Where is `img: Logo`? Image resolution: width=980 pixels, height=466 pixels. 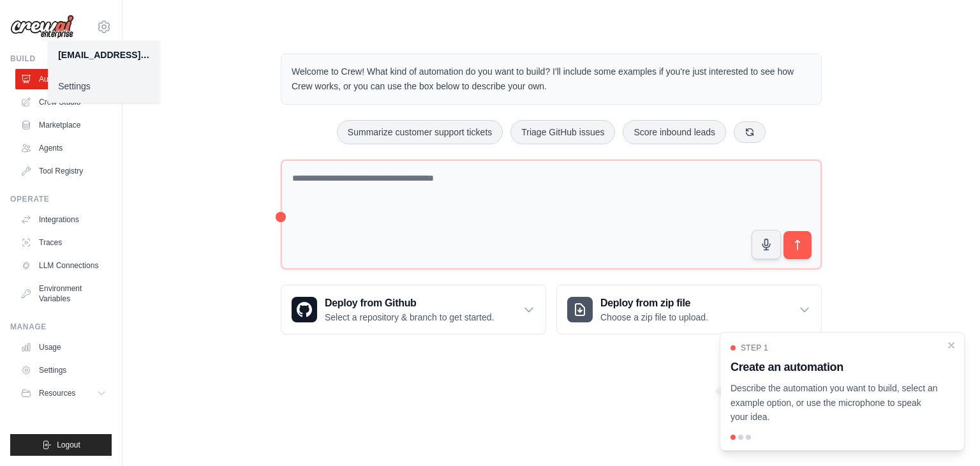
img: Logo is located at coordinates (42, 27).